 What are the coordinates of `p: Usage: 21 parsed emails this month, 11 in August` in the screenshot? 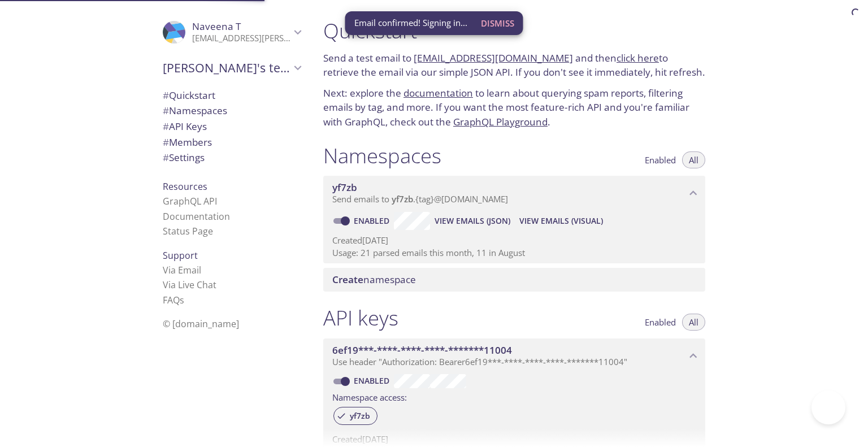 It's located at (514, 252).